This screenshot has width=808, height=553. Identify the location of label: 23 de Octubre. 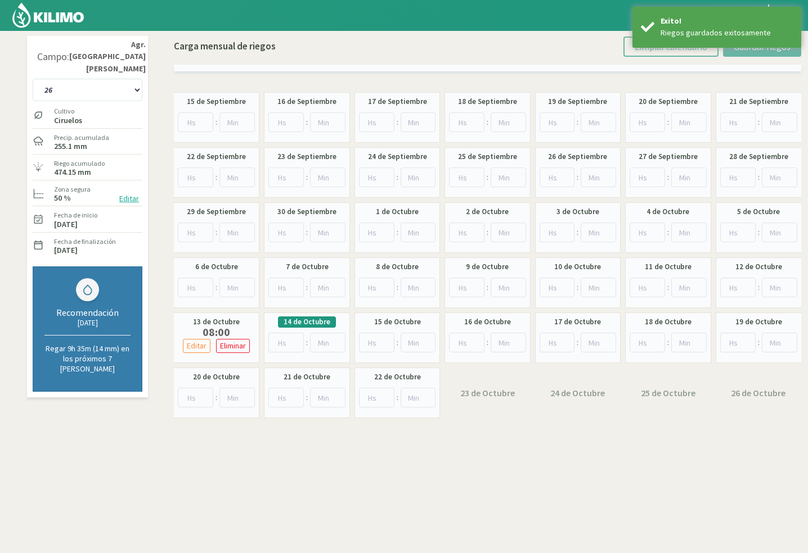
(487, 393).